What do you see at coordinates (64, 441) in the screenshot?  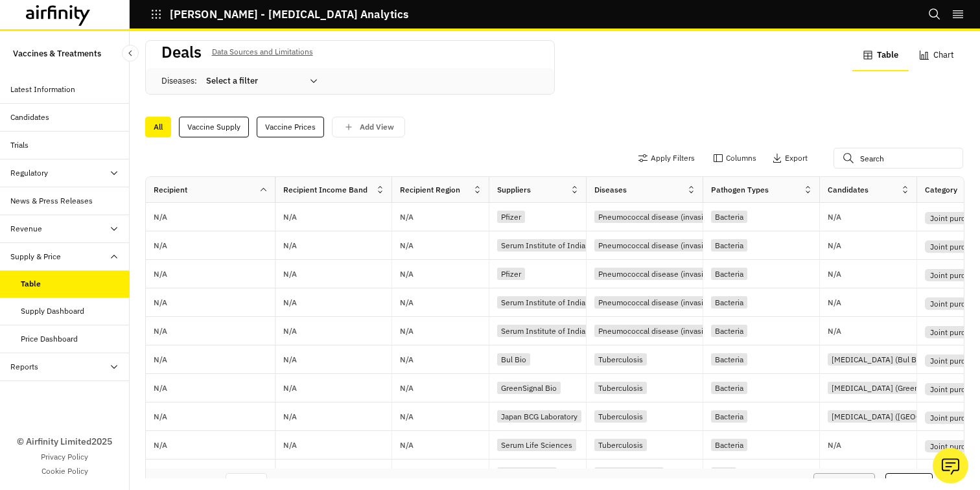 I see `p: © Airfinity Limited 2025` at bounding box center [64, 441].